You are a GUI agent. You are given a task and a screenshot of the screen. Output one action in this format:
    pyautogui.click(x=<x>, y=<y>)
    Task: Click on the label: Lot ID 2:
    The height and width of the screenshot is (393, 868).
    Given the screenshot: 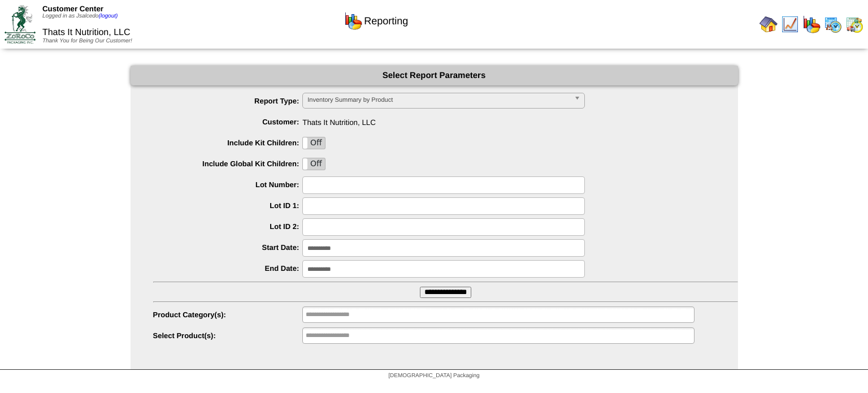 What is the action you would take?
    pyautogui.click(x=228, y=226)
    